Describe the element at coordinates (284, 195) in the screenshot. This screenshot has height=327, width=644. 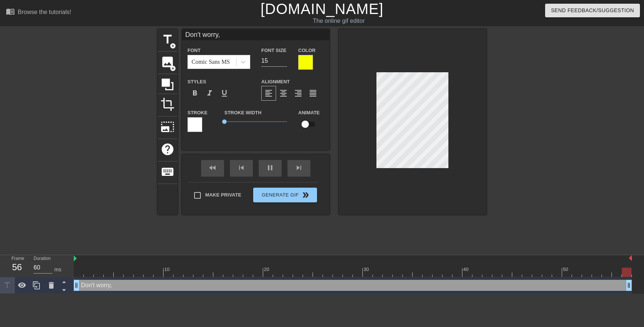
I see `button: Generate Gif` at that location.